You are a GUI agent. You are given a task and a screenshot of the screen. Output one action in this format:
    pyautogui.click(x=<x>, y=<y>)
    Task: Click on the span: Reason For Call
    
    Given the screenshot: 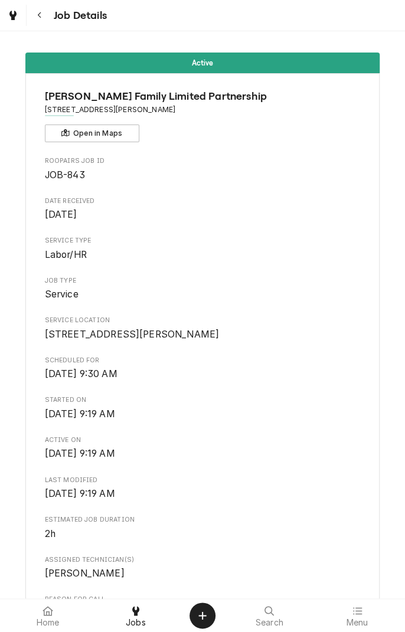 What is the action you would take?
    pyautogui.click(x=202, y=600)
    